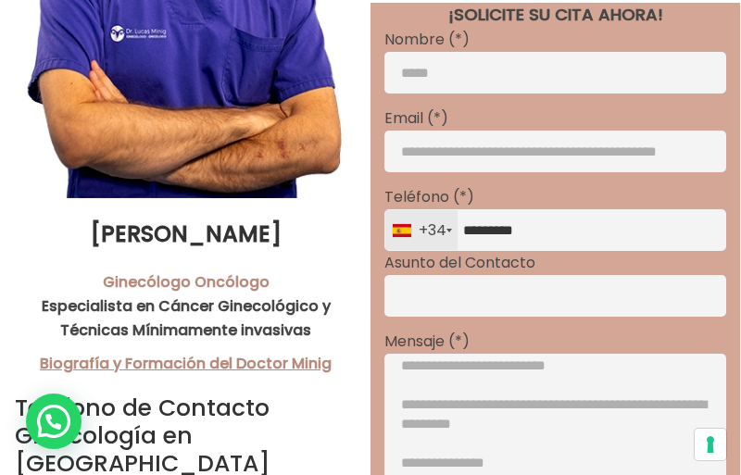 The height and width of the screenshot is (475, 741). Describe the element at coordinates (555, 197) in the screenshot. I see `p: Teléfono (*)` at that location.